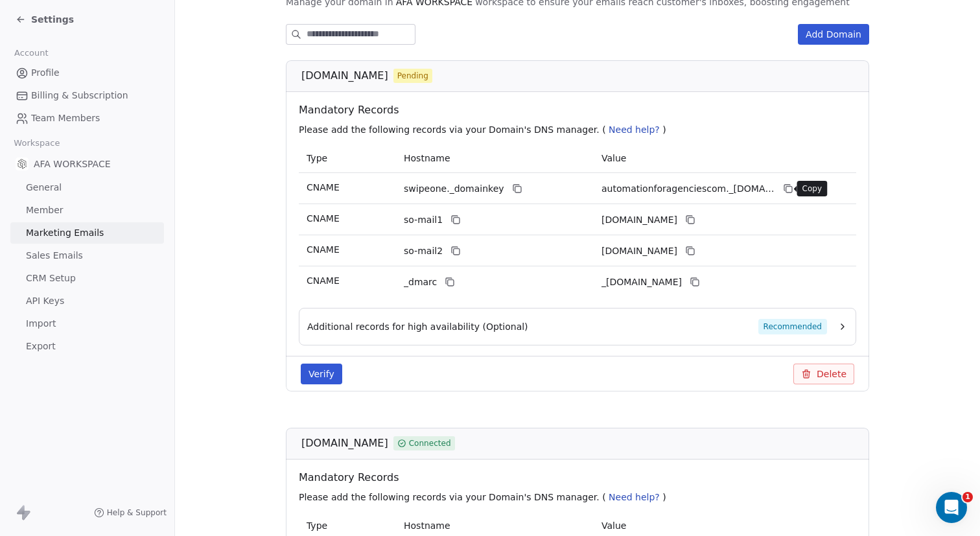 This screenshot has width=980, height=536. What do you see at coordinates (22, 164) in the screenshot?
I see `img: black.png` at bounding box center [22, 164].